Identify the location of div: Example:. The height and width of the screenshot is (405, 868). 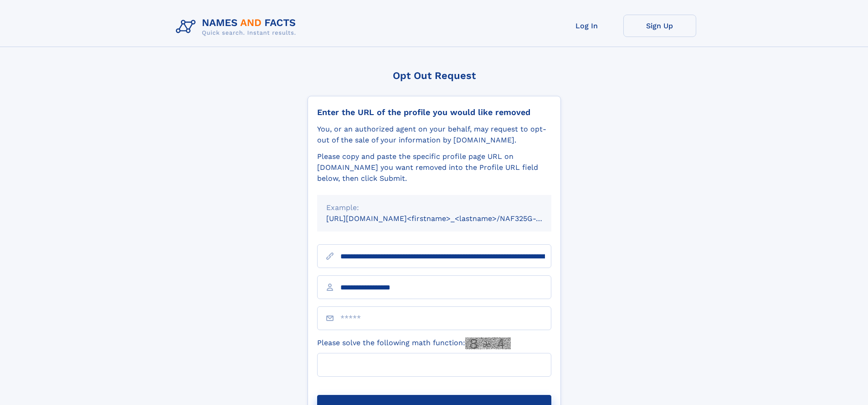
(434, 207).